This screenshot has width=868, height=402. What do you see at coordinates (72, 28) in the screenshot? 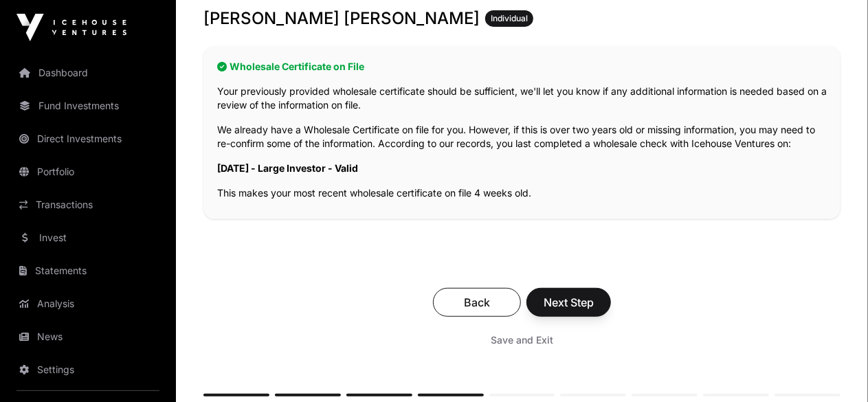
I see `img: Icehouse Ventures Logo` at bounding box center [72, 28].